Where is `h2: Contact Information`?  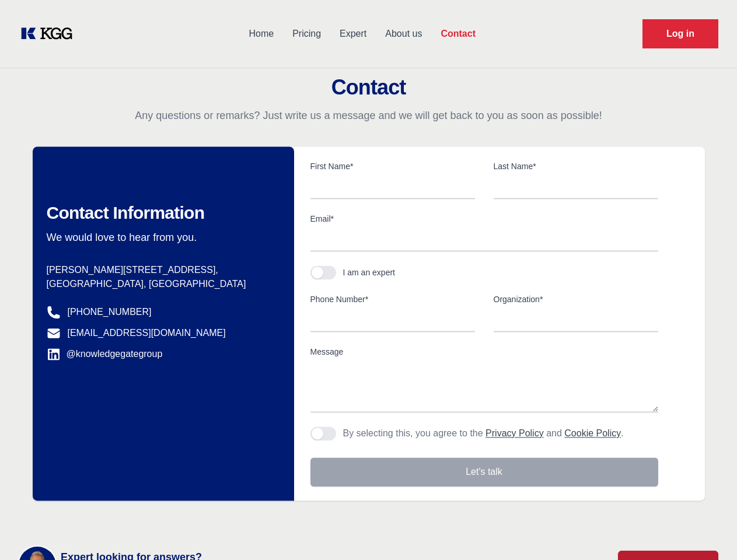
h2: Contact Information is located at coordinates (161, 213).